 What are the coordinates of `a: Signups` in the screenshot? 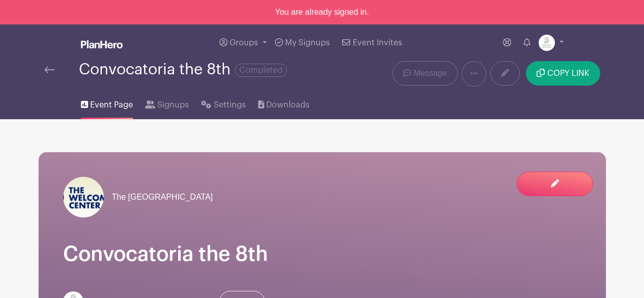 It's located at (167, 103).